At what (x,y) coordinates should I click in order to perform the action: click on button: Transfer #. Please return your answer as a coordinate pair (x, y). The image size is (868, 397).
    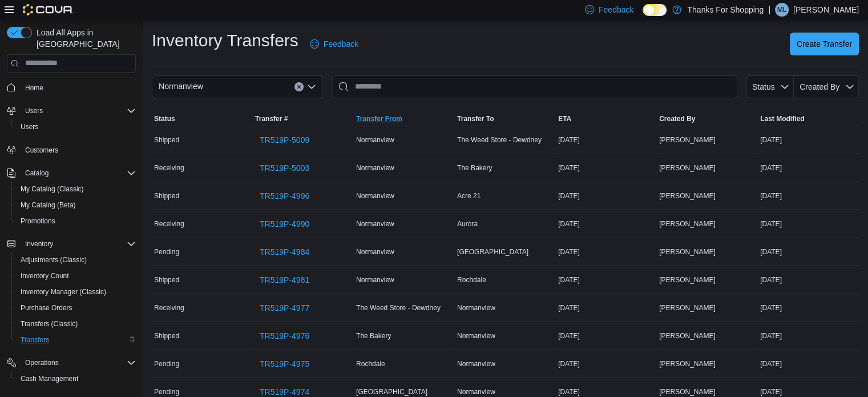
    Looking at the image, I should click on (303, 119).